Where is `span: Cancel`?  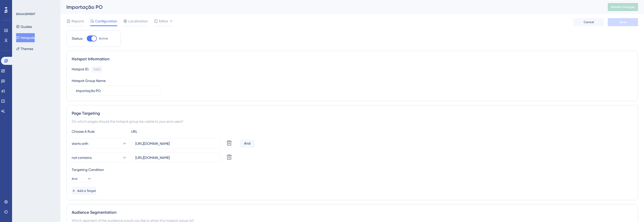 span: Cancel is located at coordinates (589, 22).